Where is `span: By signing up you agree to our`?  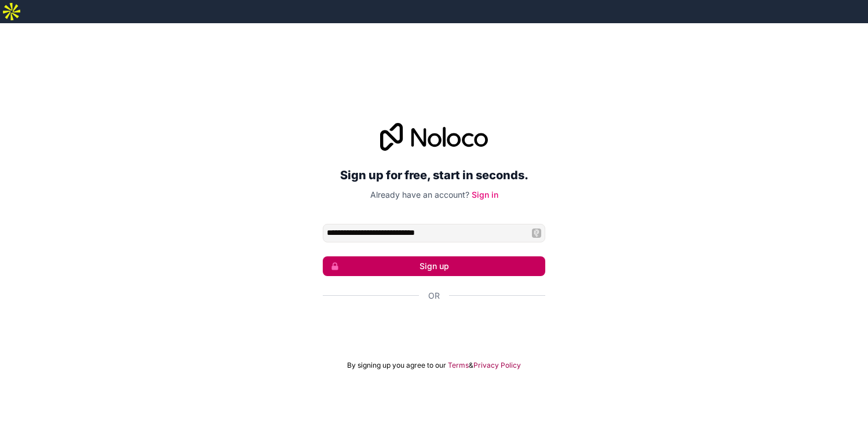 span: By signing up you agree to our is located at coordinates (396, 366).